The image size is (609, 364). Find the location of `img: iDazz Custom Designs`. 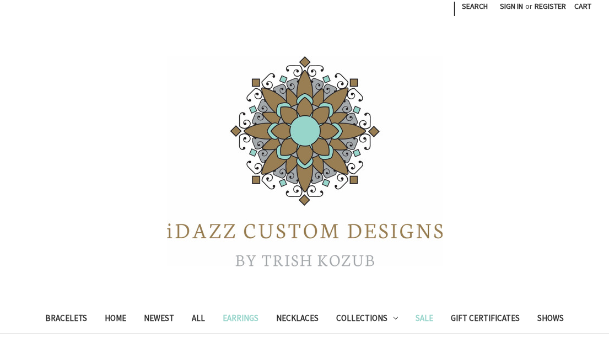

img: iDazz Custom Designs is located at coordinates (305, 161).